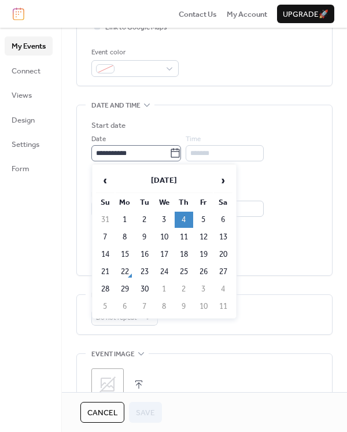 The height and width of the screenshot is (432, 347). Describe the element at coordinates (136, 28) in the screenshot. I see `span: Link to Google Maps` at that location.